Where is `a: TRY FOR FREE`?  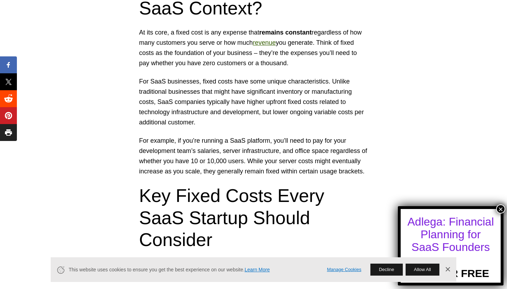 a: TRY FOR FREE is located at coordinates (451, 267).